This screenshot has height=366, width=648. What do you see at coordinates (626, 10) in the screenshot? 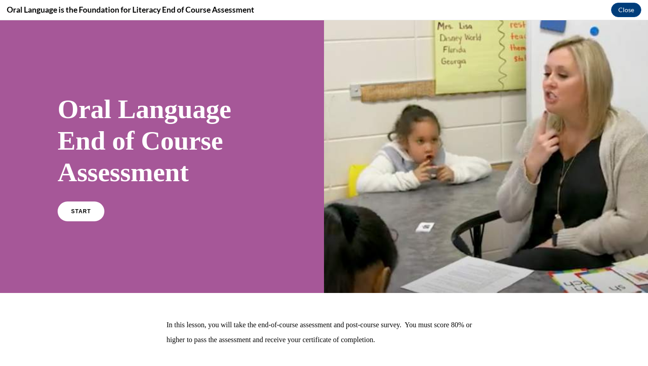
I see `button: Close` at bounding box center [626, 10].